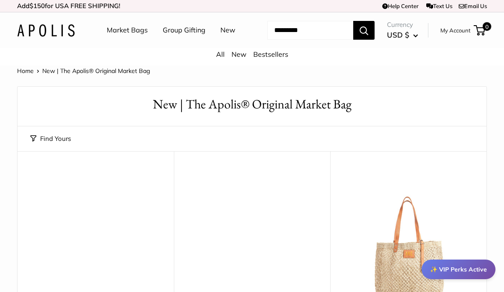 The width and height of the screenshot is (504, 292). Describe the element at coordinates (220, 54) in the screenshot. I see `a: All` at that location.